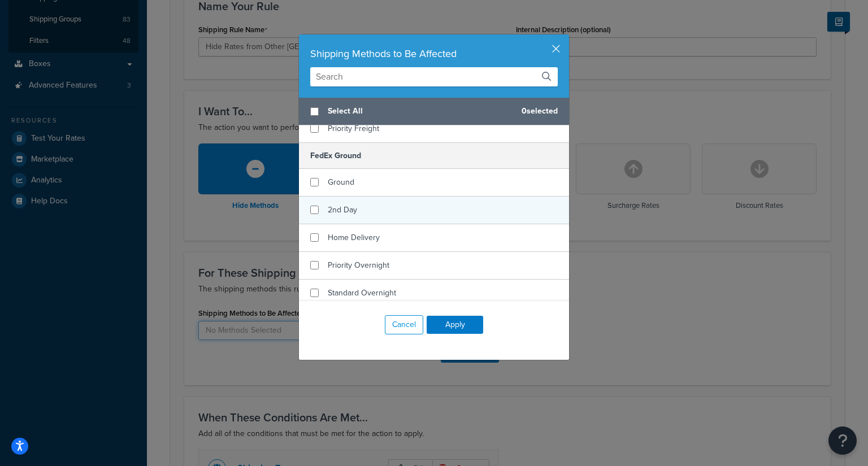  What do you see at coordinates (434, 54) in the screenshot?
I see `div: Shipping Methods to Be Affected` at bounding box center [434, 54].